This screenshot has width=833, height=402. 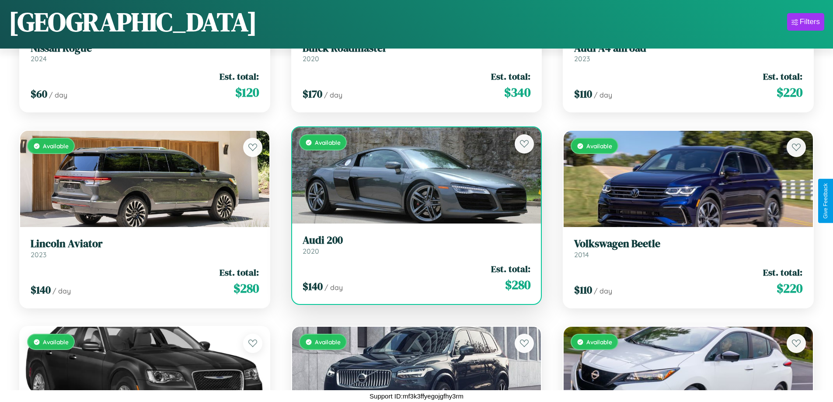 What do you see at coordinates (416, 396) in the screenshot?
I see `p: Support ID: mf3k3ffyegojgfhy3rm` at bounding box center [416, 396].